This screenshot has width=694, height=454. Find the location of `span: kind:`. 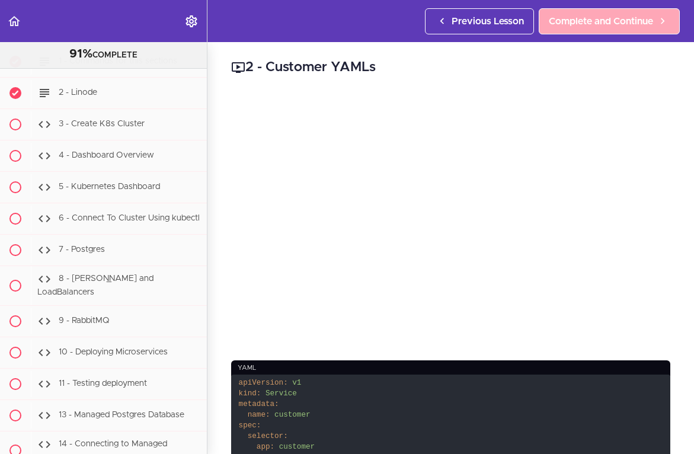

span: kind: is located at coordinates (250, 393).